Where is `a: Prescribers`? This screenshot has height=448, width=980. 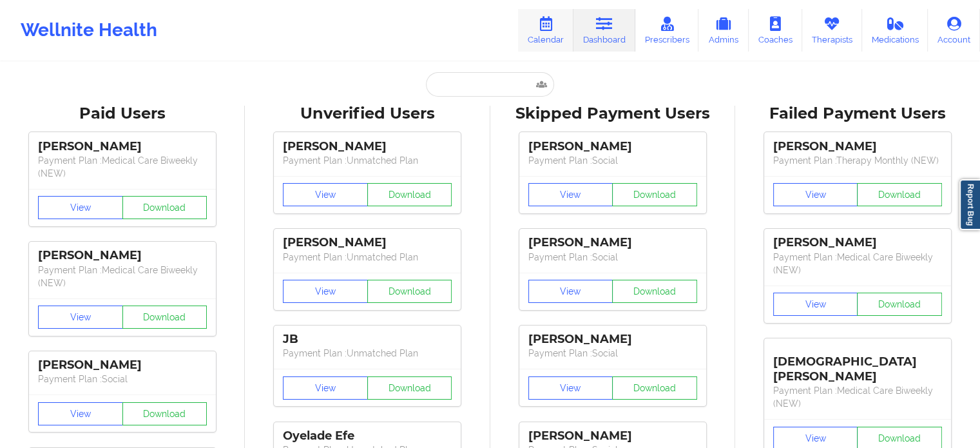 a: Prescribers is located at coordinates (666, 30).